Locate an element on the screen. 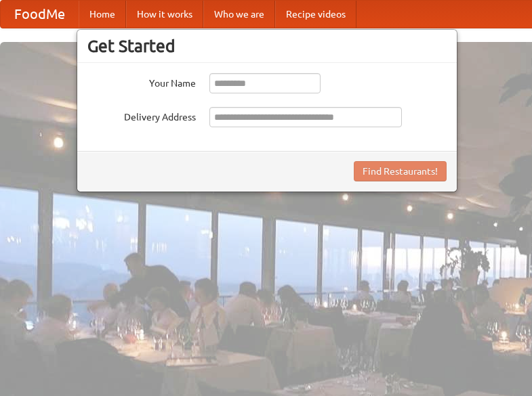 Image resolution: width=532 pixels, height=396 pixels. a: FoodMe is located at coordinates (39, 14).